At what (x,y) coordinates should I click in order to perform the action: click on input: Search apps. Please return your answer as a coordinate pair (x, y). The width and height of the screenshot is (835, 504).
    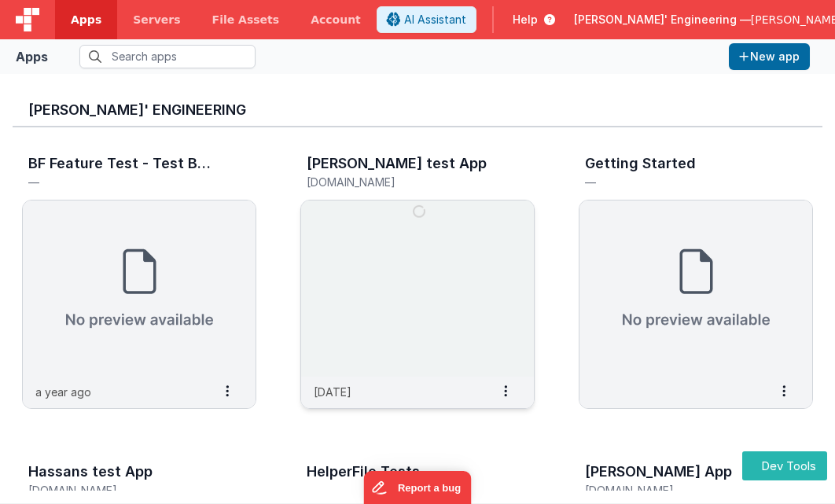
    Looking at the image, I should click on (168, 57).